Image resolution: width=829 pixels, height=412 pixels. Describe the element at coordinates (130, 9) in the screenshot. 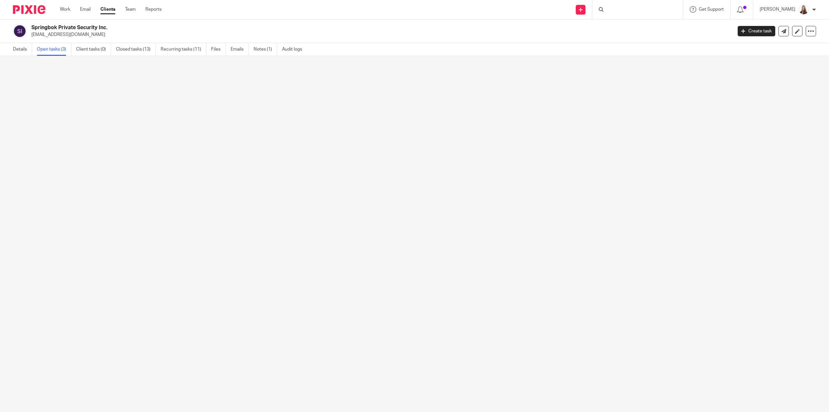

I see `a: Team` at that location.